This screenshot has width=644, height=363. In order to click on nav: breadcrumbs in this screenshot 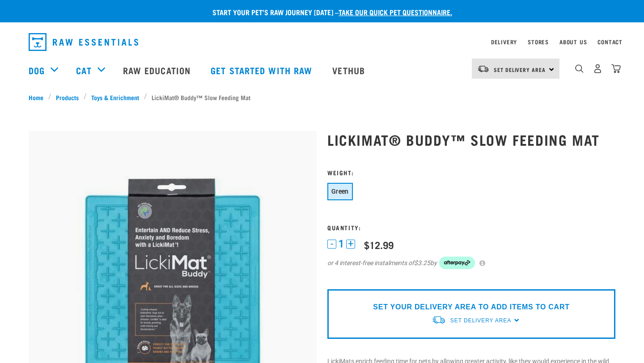, I will do `click(322, 97)`.